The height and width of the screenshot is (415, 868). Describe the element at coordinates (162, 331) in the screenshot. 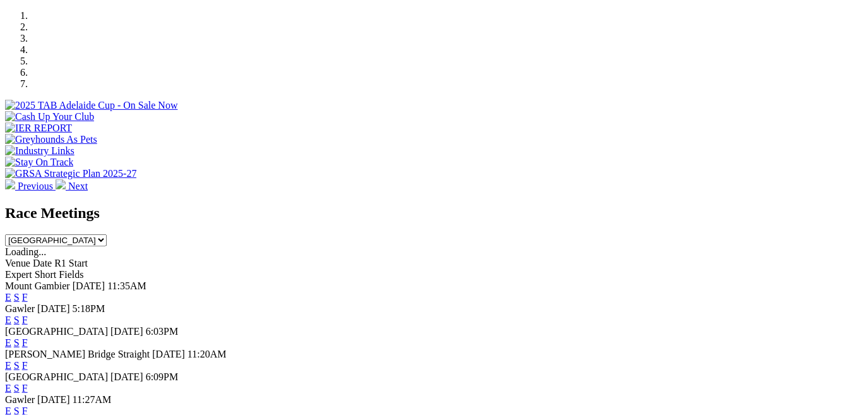

I see `span: 6:03PM` at that location.